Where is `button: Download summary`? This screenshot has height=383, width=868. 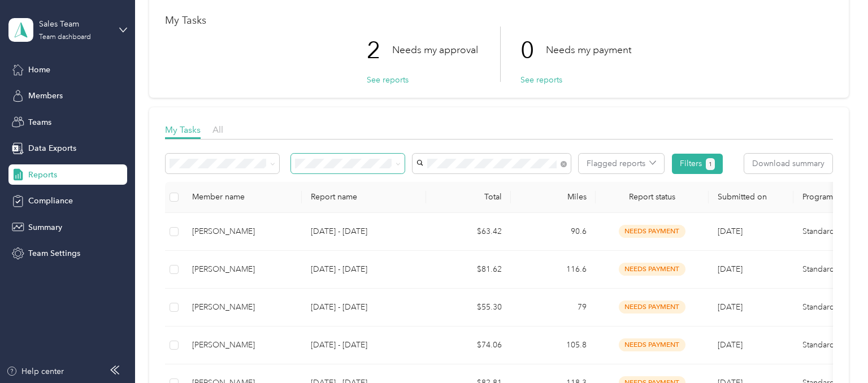 button: Download summary is located at coordinates (788, 163).